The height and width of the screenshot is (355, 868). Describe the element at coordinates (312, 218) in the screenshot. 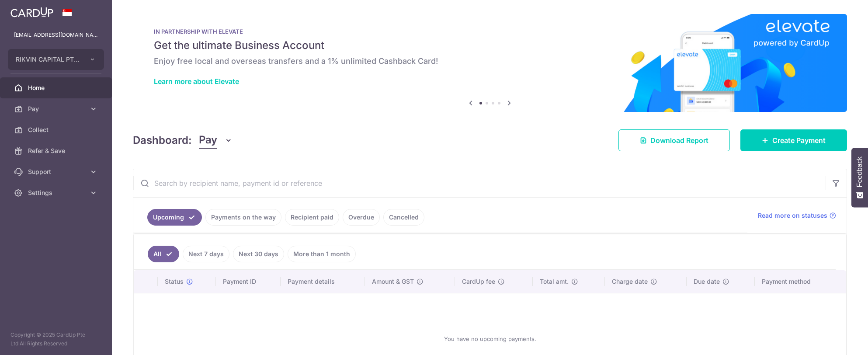

I see `a: Recipient paid` at that location.